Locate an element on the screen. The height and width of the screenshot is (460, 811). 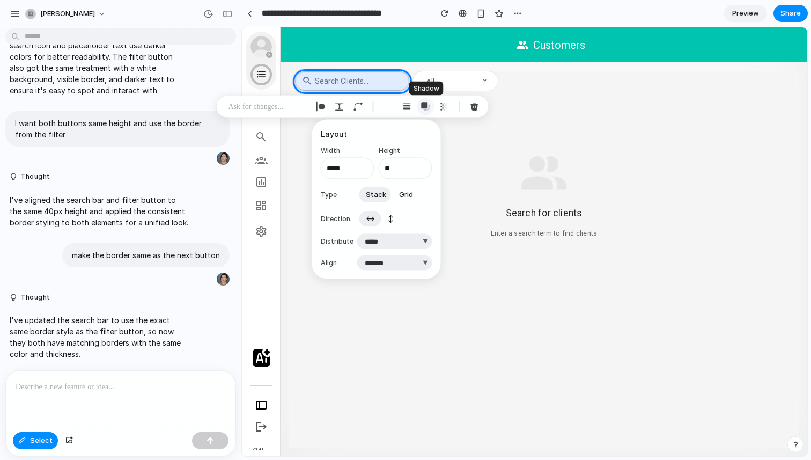
button: Stack is located at coordinates (376, 194).